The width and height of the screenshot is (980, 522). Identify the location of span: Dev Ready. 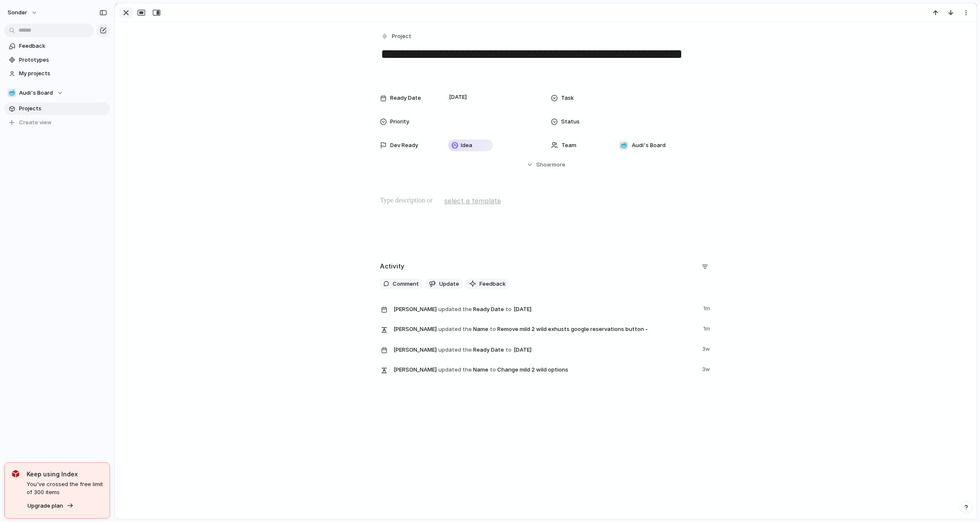
(404, 145).